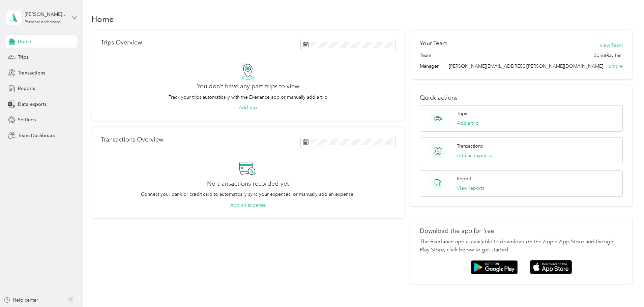  What do you see at coordinates (248, 184) in the screenshot?
I see `h2: No transactions recorded yet` at bounding box center [248, 184].